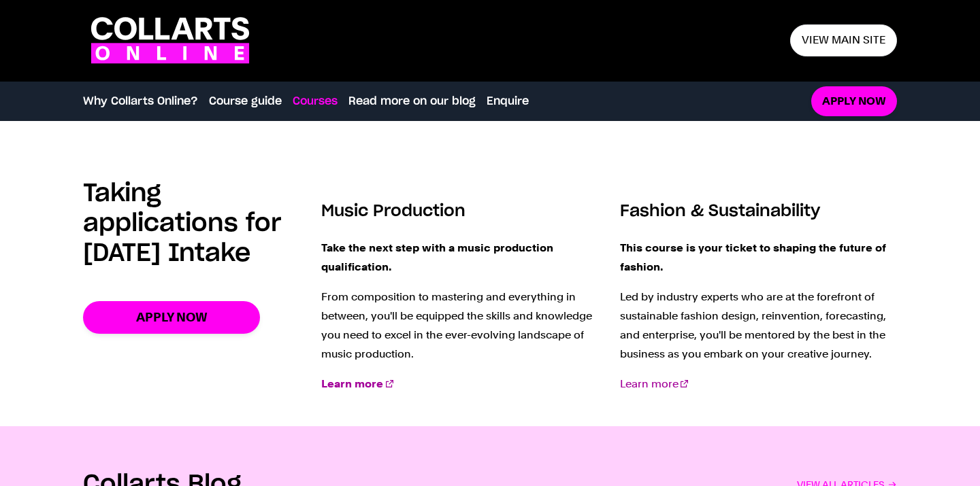 Image resolution: width=980 pixels, height=486 pixels. What do you see at coordinates (459, 211) in the screenshot?
I see `h3: Music Production` at bounding box center [459, 211].